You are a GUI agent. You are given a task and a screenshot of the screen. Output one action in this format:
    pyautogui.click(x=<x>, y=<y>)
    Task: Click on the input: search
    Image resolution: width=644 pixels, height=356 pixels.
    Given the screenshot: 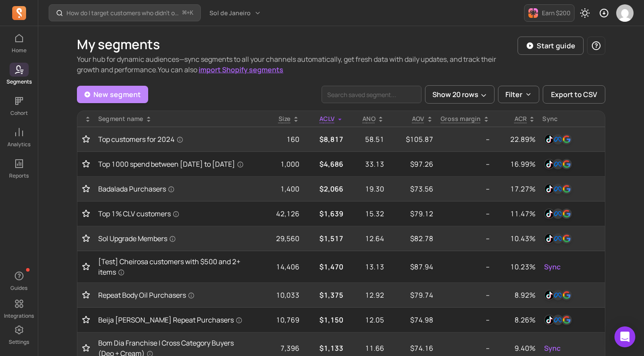 What is the action you would take?
    pyautogui.click(x=371, y=94)
    